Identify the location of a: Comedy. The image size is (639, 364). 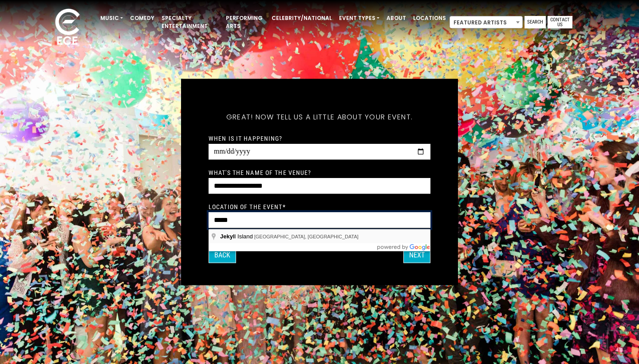
(142, 18).